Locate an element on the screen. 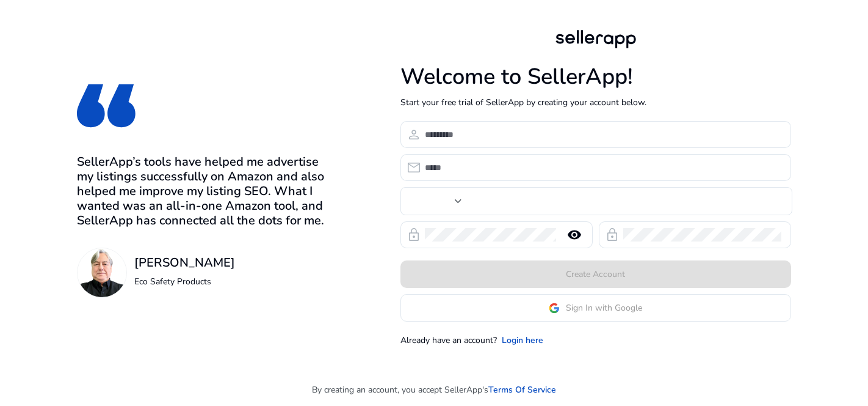 This screenshot has height=406, width=868. a: Terms Of Service is located at coordinates (522, 389).